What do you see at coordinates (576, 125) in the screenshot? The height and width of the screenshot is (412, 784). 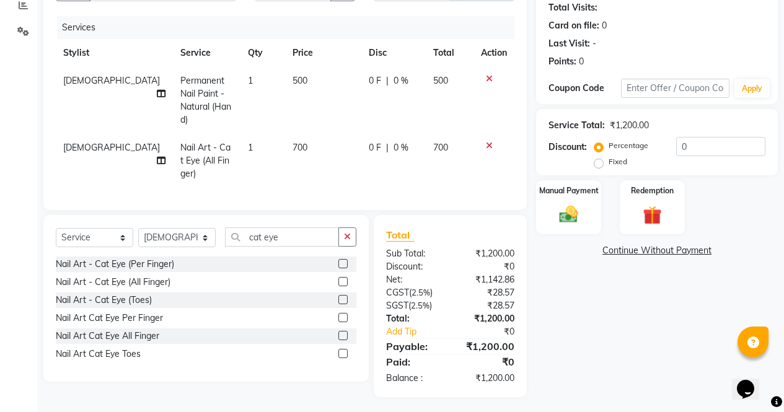 I see `div: Service Total:` at bounding box center [576, 125].